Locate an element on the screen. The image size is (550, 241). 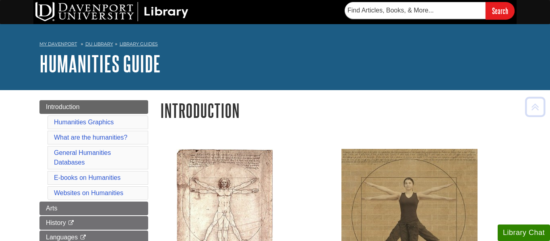
nav: breadcrumb is located at coordinates (275, 45).